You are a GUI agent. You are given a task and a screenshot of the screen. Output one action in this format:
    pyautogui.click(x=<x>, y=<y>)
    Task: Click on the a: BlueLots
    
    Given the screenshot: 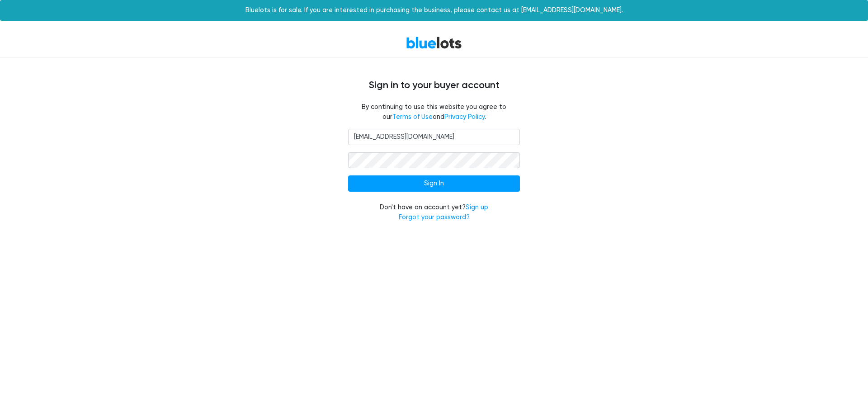 What is the action you would take?
    pyautogui.click(x=434, y=42)
    